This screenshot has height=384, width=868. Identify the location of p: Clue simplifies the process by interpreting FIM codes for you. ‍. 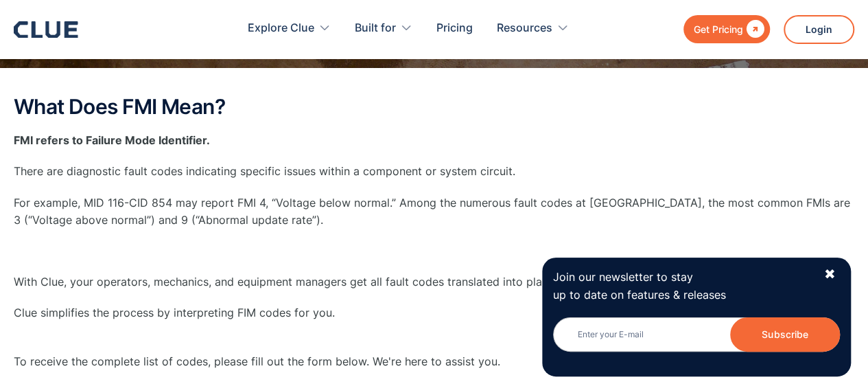
(434, 321).